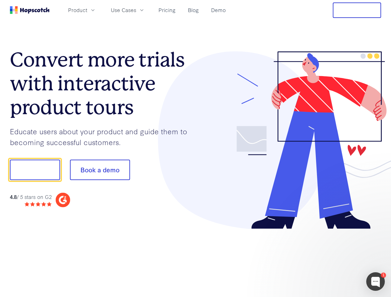  What do you see at coordinates (100, 170) in the screenshot?
I see `a: Book a demo` at bounding box center [100, 170].